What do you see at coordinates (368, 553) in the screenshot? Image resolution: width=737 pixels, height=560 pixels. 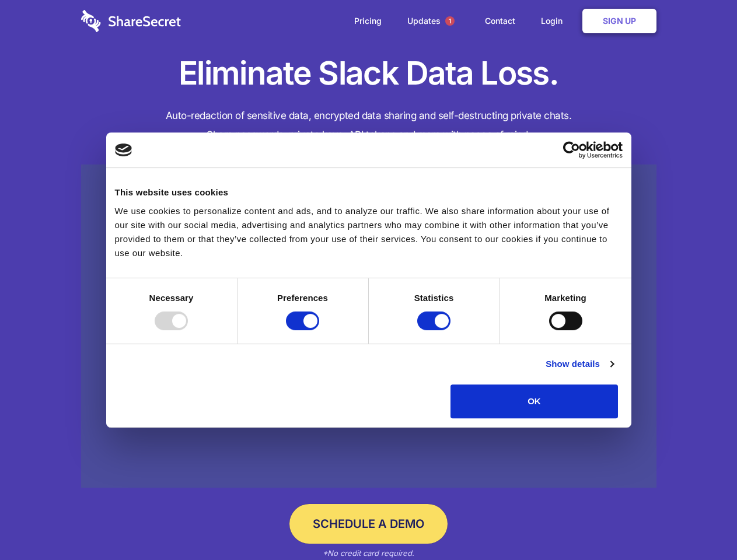 I see `em: *No credit card required.` at bounding box center [368, 553].